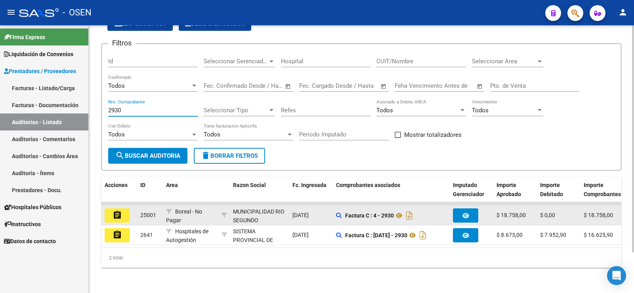 Image resolution: width=634 pixels, height=293 pixels. I want to click on button: Buscar Auditoria, so click(148, 156).